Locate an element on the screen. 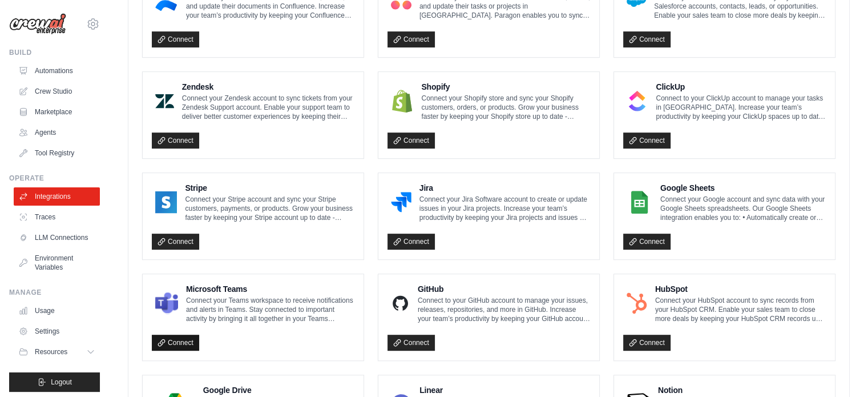  img: HubSpot Logo is located at coordinates (637, 303).